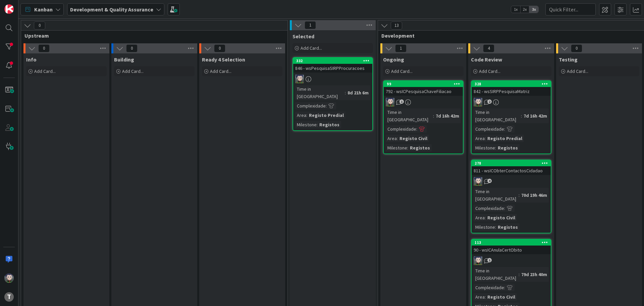 The height and width of the screenshot is (306, 644). Describe the element at coordinates (512, 167) in the screenshot. I see `div: 278811 - wsICObterContactosCidadao` at that location.